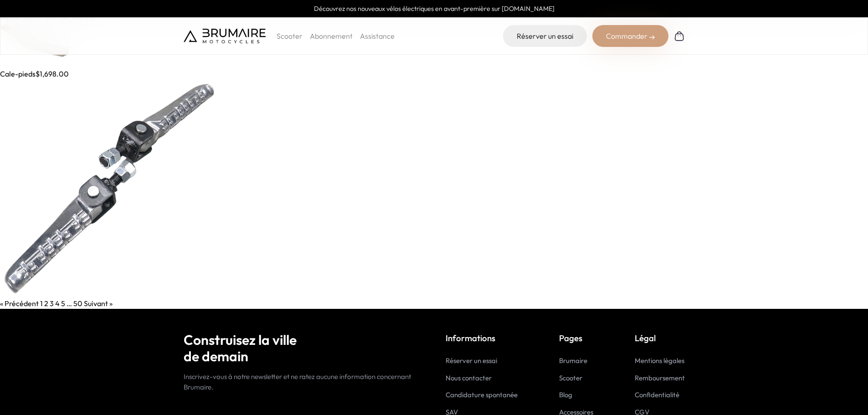  I want to click on p: Légal, so click(660, 339).